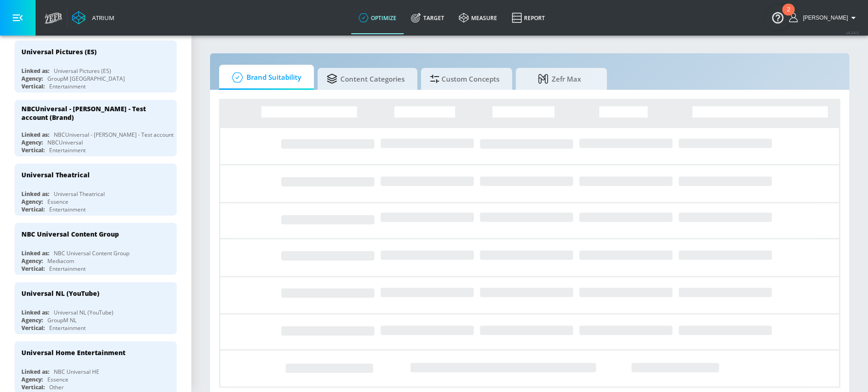 This screenshot has width=868, height=392. Describe the element at coordinates (61, 261) in the screenshot. I see `div: Mediacom` at that location.